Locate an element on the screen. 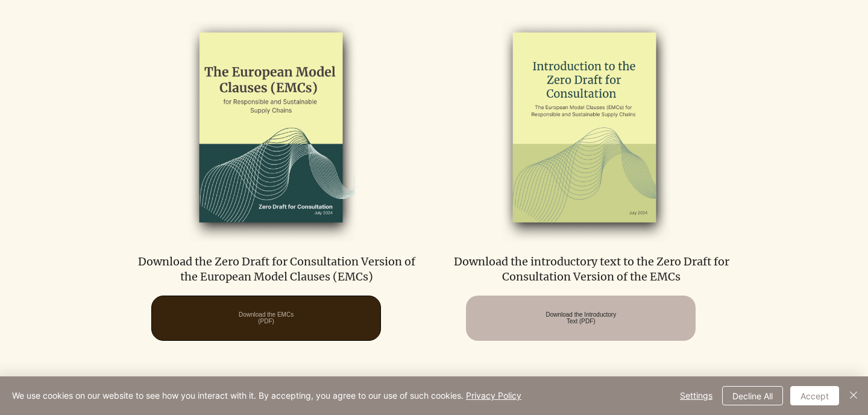 Image resolution: width=868 pixels, height=415 pixels. img: Close is located at coordinates (853, 395).